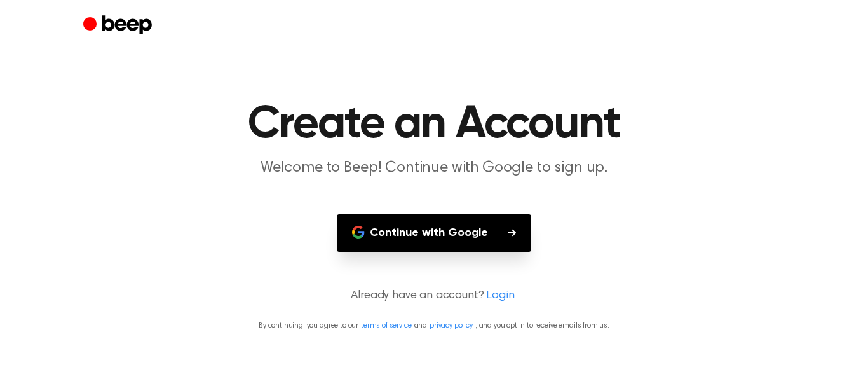 The width and height of the screenshot is (868, 381). Describe the element at coordinates (451, 325) in the screenshot. I see `a: privacy policy` at that location.